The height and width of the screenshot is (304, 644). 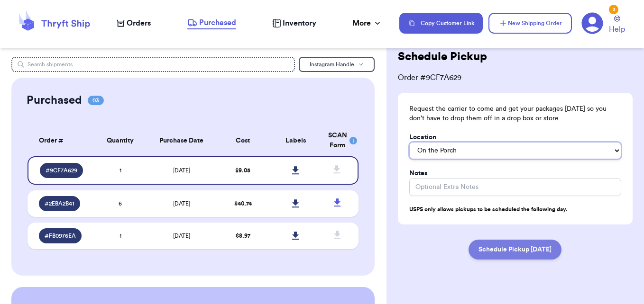 I want to click on span: $ 8.97, so click(x=242, y=236).